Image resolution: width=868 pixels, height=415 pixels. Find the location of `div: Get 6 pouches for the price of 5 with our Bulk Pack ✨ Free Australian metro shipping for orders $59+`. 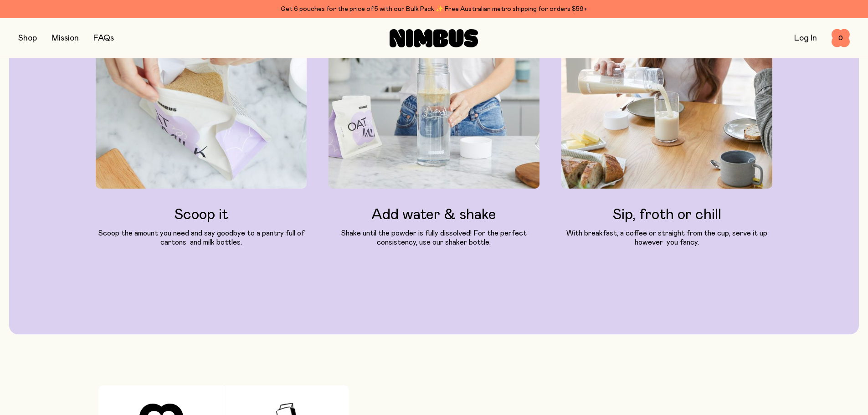

div: Get 6 pouches for the price of 5 with our Bulk Pack ✨ Free Australian metro shipping for orders $59+ is located at coordinates (434, 9).